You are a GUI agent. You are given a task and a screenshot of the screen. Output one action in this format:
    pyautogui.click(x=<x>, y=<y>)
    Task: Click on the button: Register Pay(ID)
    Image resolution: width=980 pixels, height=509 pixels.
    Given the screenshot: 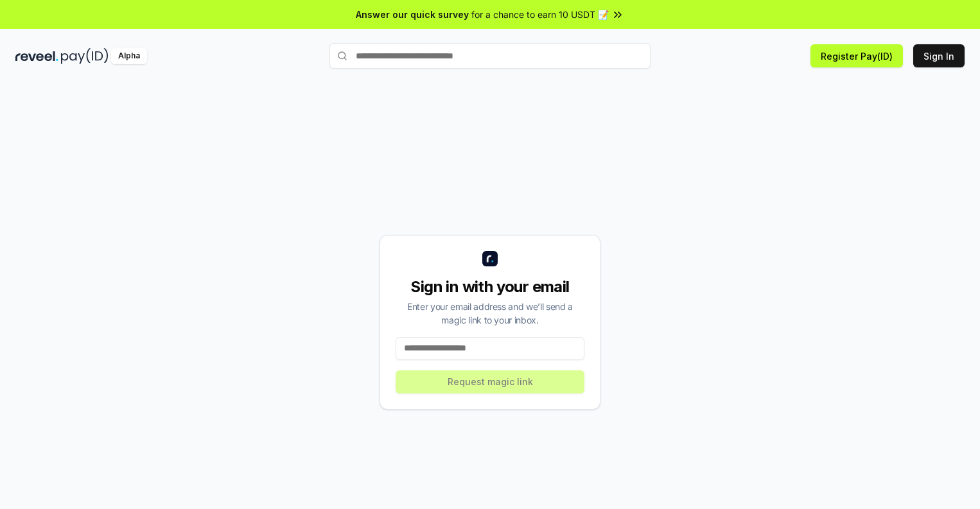 What is the action you would take?
    pyautogui.click(x=857, y=56)
    